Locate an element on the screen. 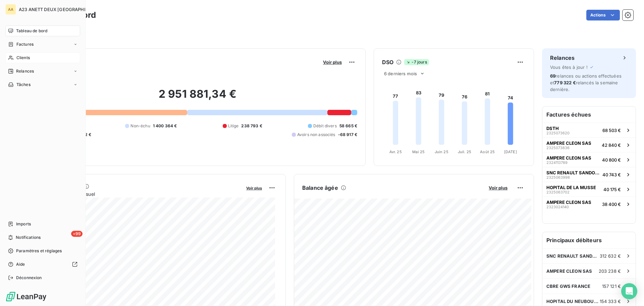  img: Logo LeanPay is located at coordinates (26, 297).